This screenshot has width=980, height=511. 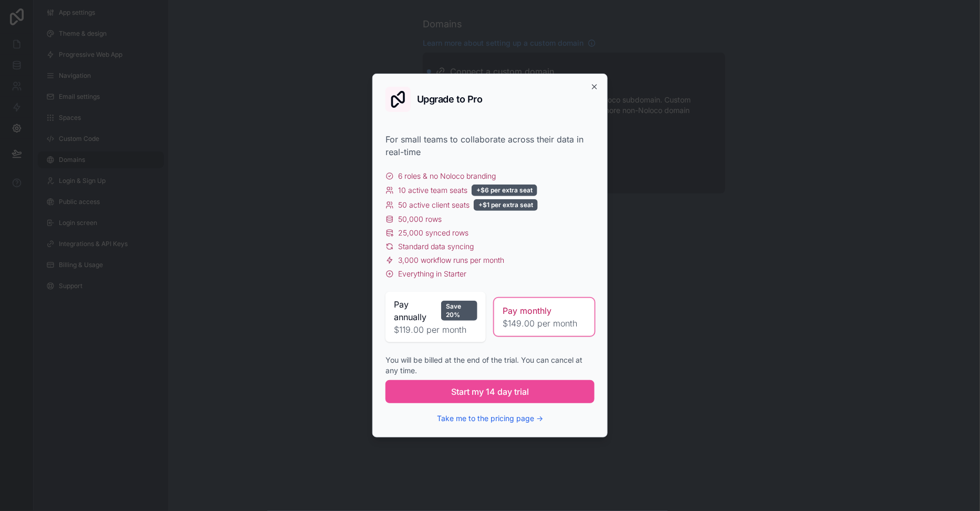 What do you see at coordinates (433, 274) in the screenshot?
I see `span: Everything in Starter` at bounding box center [433, 274].